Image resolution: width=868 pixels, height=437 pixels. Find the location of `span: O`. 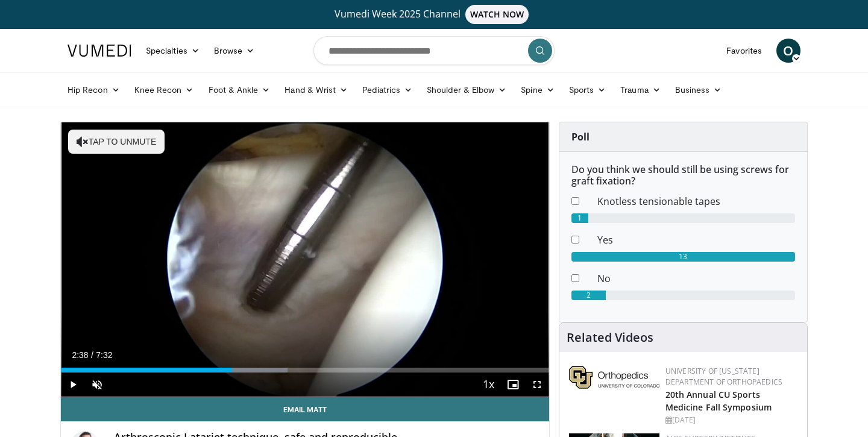

span: O is located at coordinates (789, 50).